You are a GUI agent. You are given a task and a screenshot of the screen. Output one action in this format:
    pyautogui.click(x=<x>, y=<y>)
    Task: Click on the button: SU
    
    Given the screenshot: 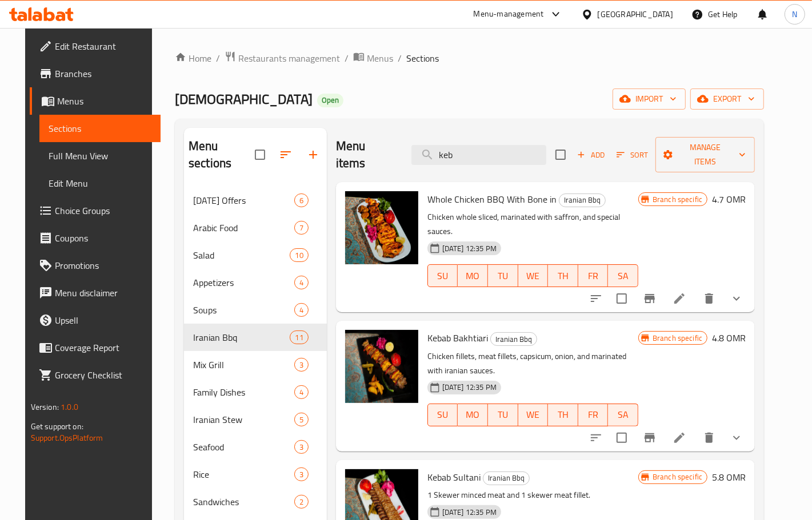 What is the action you would take?
    pyautogui.click(x=443, y=416)
    